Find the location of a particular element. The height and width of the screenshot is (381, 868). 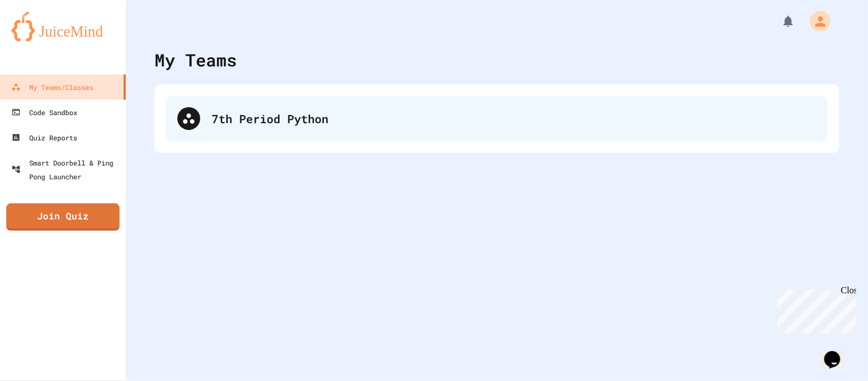

a: Join Quiz is located at coordinates (63, 217).